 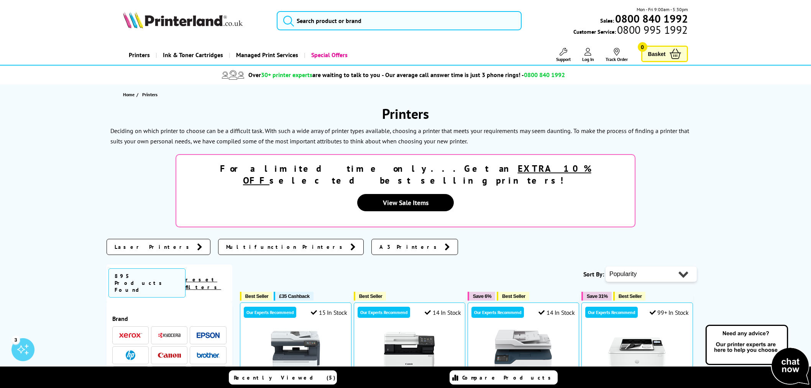 I want to click on span: 0, so click(x=643, y=47).